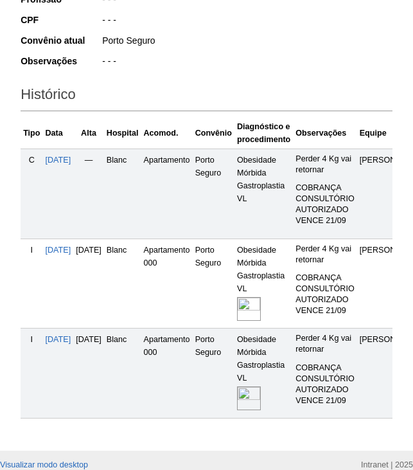 The image size is (413, 470). I want to click on div: CPF, so click(60, 20).